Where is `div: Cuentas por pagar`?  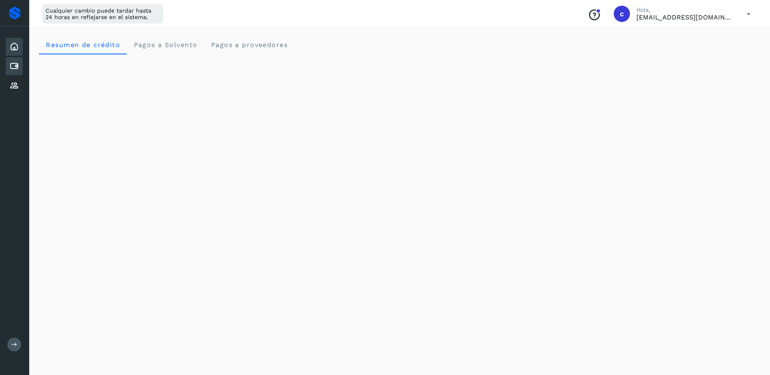 div: Cuentas por pagar is located at coordinates (14, 66).